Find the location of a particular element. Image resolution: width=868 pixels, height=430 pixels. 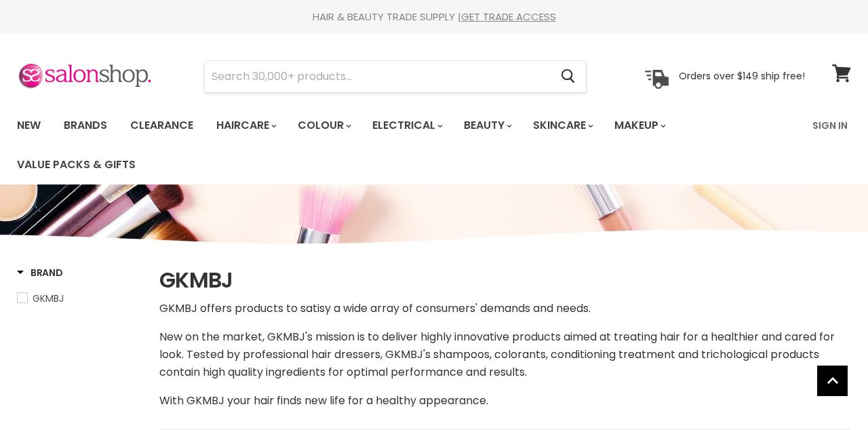

input: Search is located at coordinates (377, 77).